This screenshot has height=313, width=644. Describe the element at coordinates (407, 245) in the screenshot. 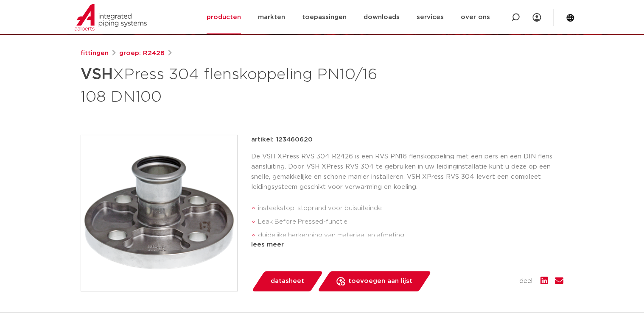

I see `div: lees meer` at that location.